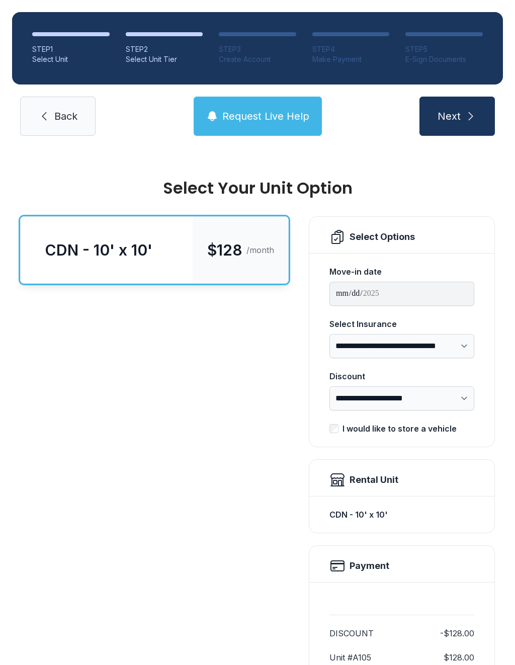 This screenshot has width=515, height=665. What do you see at coordinates (258, 49) in the screenshot?
I see `div: STEP 3` at bounding box center [258, 49].